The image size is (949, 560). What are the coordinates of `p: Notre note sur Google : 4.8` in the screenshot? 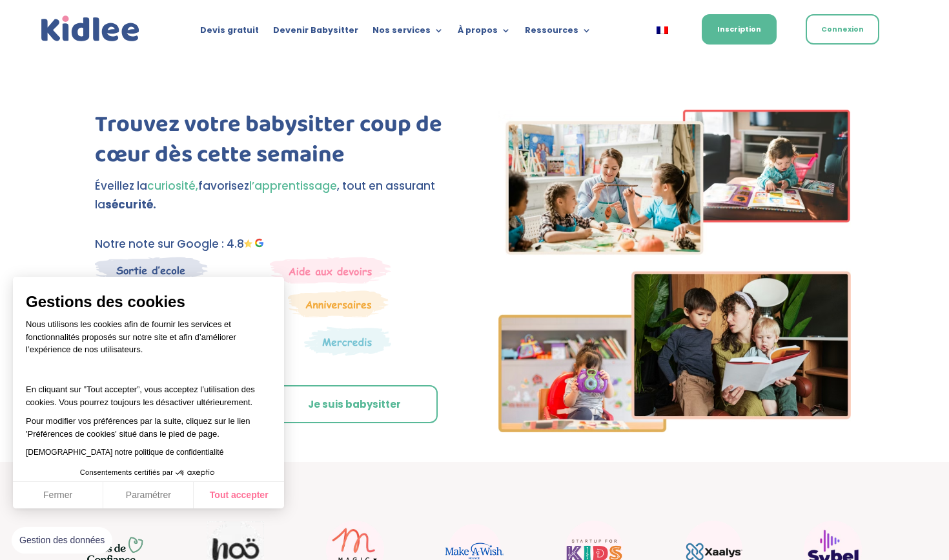 It's located at (275, 244).